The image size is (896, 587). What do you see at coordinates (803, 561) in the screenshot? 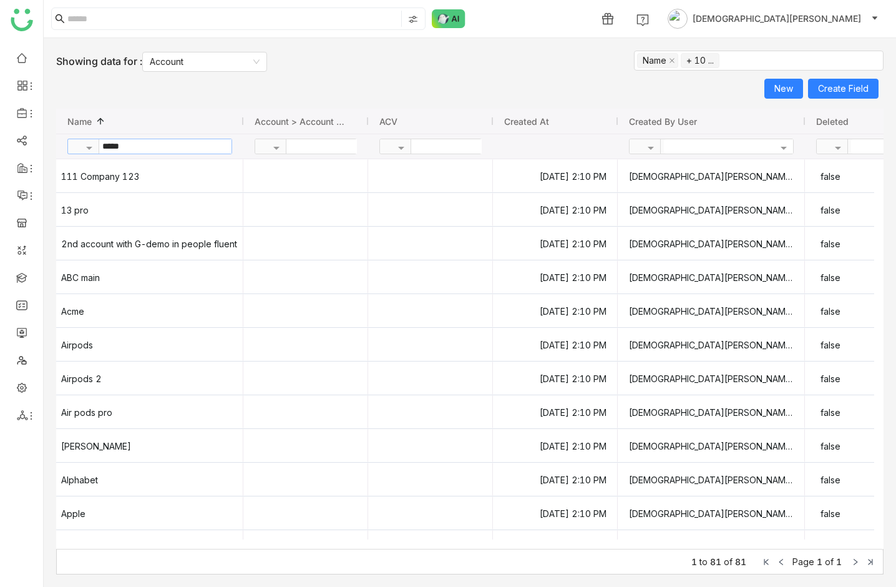
I see `span: Page` at bounding box center [803, 561].